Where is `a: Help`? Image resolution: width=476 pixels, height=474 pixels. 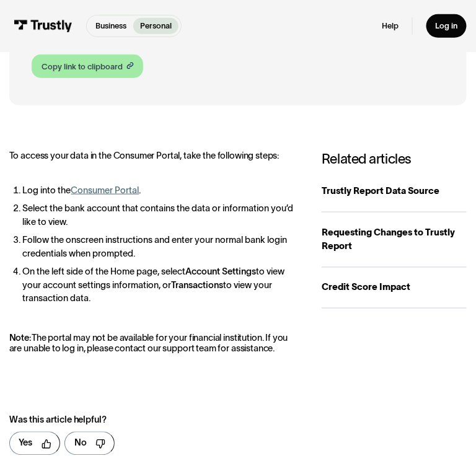 a: Help is located at coordinates (390, 26).